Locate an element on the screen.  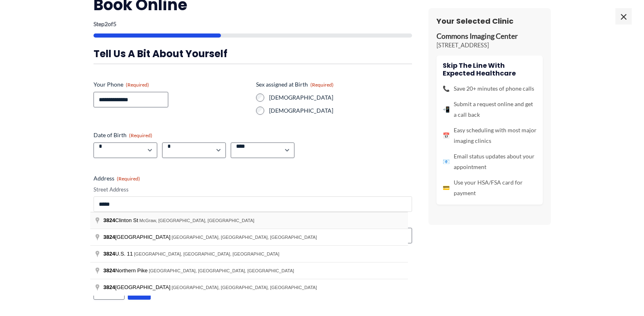
li: Easy scheduling with most major imaging clinics is located at coordinates (490, 135).